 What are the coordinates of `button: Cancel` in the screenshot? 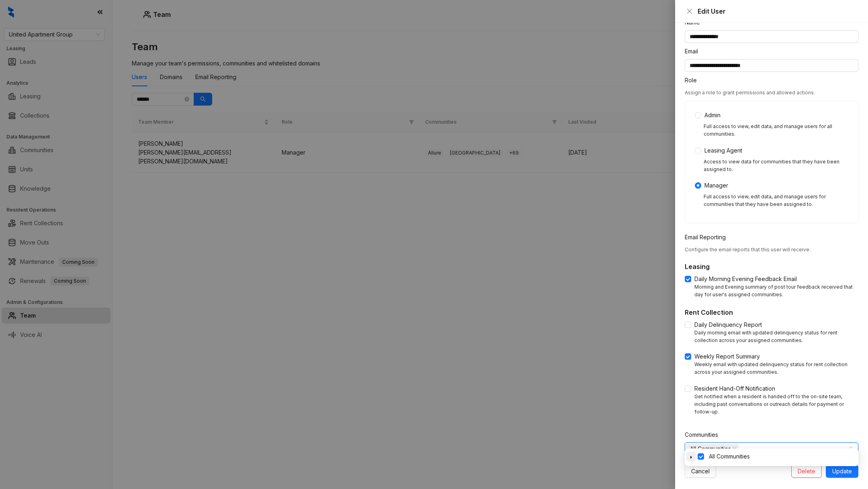 It's located at (700, 471).